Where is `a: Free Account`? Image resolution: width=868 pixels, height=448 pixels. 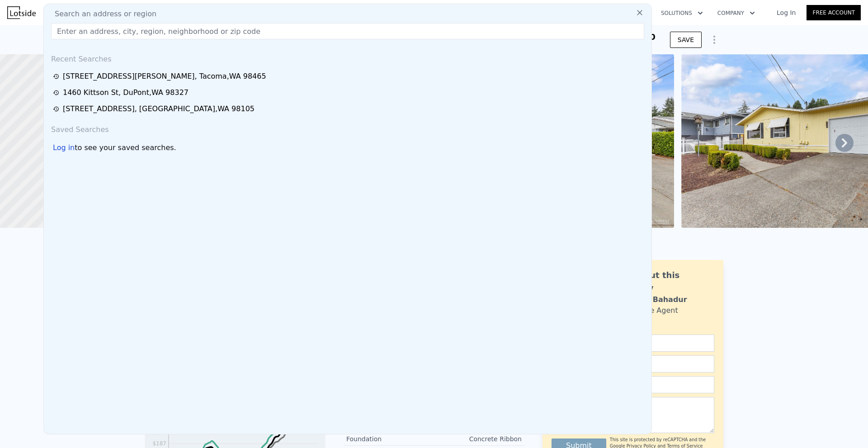 a: Free Account is located at coordinates (834, 12).